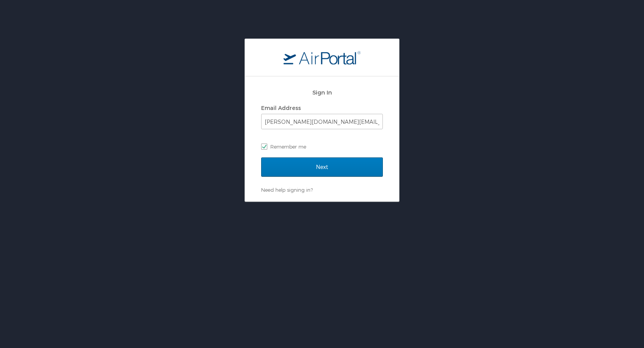  I want to click on label: Remember me, so click(322, 146).